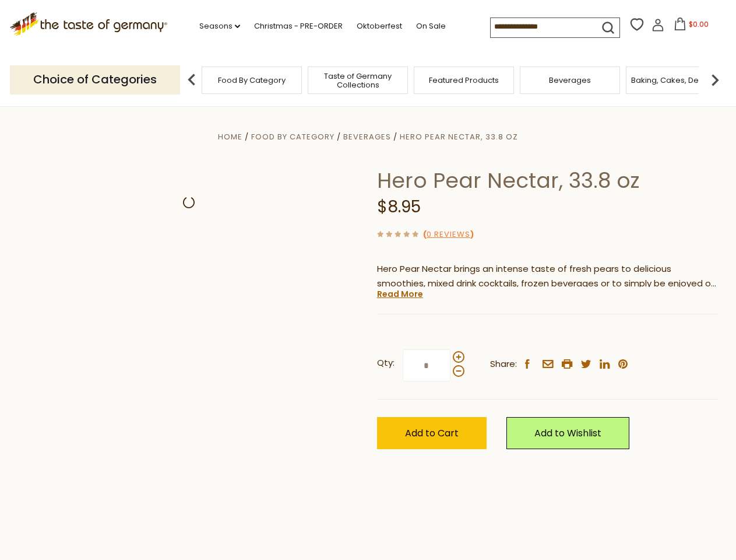 The image size is (736, 560). Describe the element at coordinates (427, 365) in the screenshot. I see `input: Qty:` at that location.